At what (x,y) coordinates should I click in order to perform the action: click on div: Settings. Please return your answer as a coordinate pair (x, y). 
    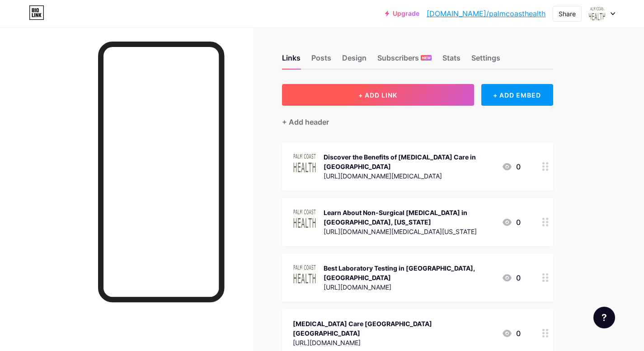
    Looking at the image, I should click on (486, 61).